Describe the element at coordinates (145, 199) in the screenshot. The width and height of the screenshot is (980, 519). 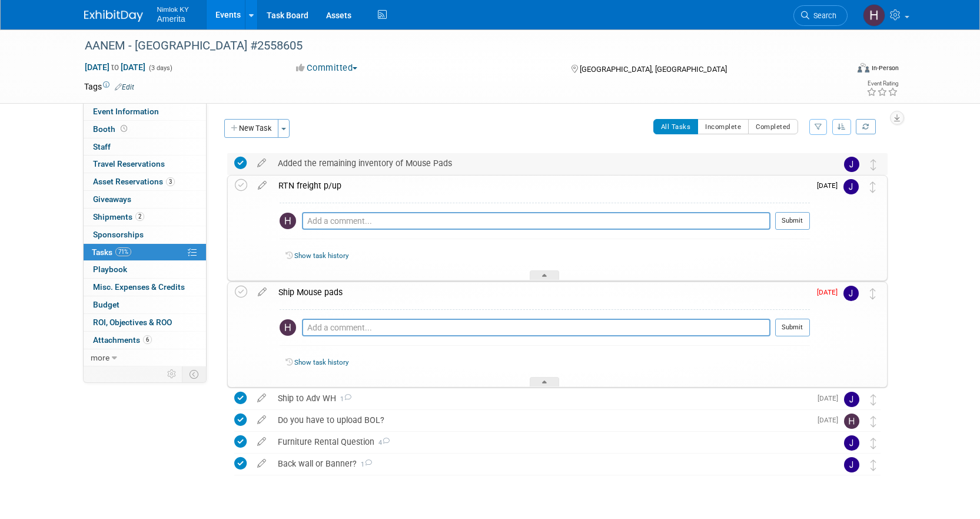
I see `a: Giveaways` at that location.